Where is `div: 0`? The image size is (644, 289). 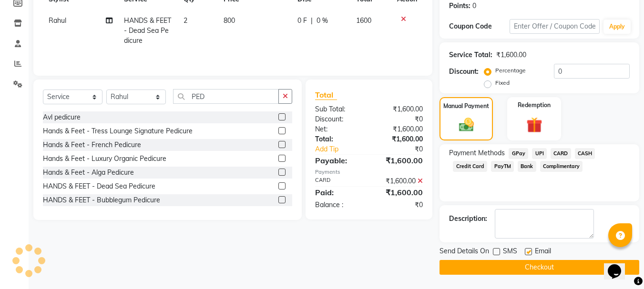
div: 0 is located at coordinates (475, 6).